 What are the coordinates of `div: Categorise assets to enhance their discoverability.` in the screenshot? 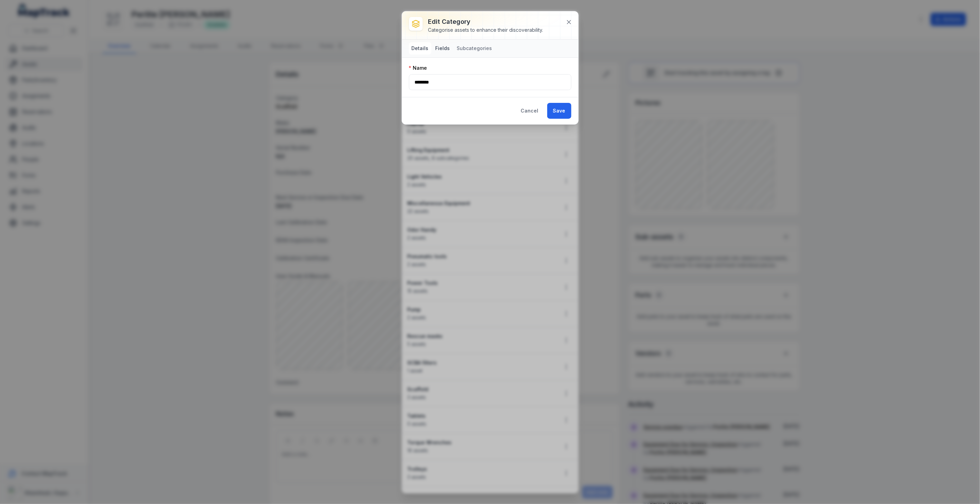 It's located at (485, 30).